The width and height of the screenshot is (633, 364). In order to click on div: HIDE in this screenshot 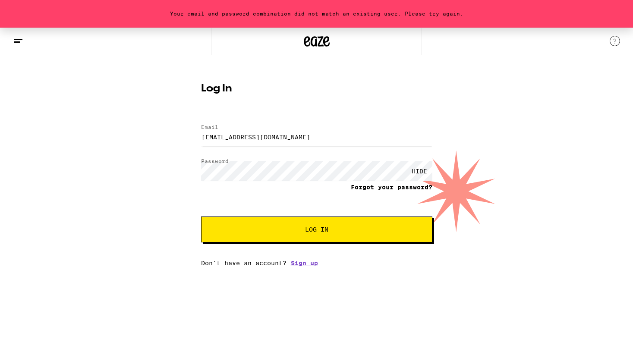, I will do `click(419, 171)`.